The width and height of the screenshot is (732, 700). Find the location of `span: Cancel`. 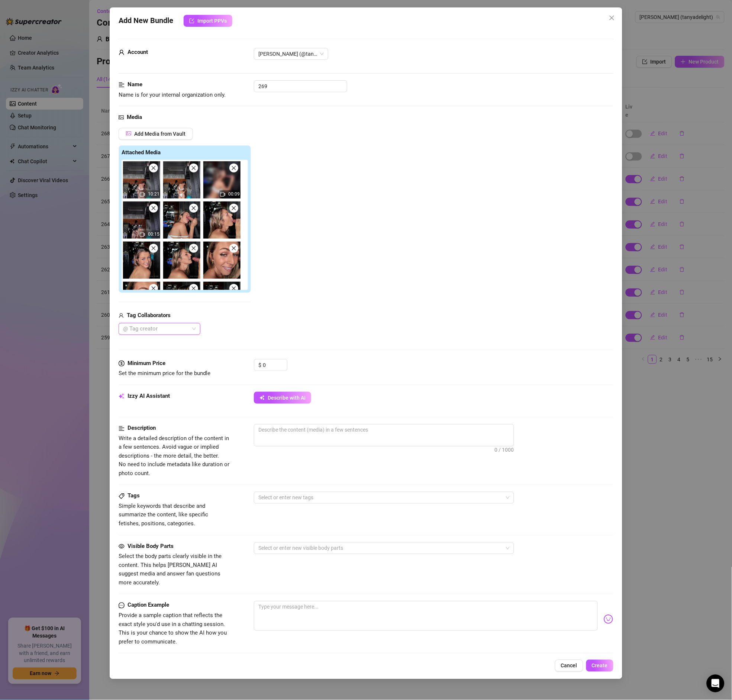

span: Cancel is located at coordinates (569, 666).